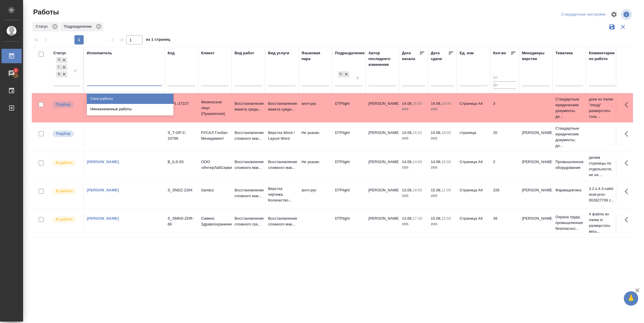 The image size is (644, 323). Describe the element at coordinates (504, 166) in the screenshot. I see `td: 2` at that location.